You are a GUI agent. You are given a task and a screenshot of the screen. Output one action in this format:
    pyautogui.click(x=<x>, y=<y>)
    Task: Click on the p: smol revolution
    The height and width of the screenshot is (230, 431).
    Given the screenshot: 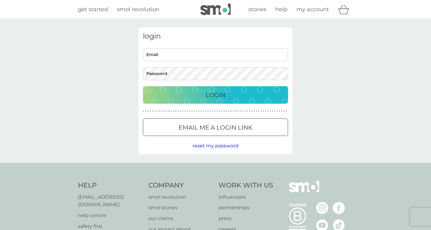 What is the action you would take?
    pyautogui.click(x=180, y=198)
    